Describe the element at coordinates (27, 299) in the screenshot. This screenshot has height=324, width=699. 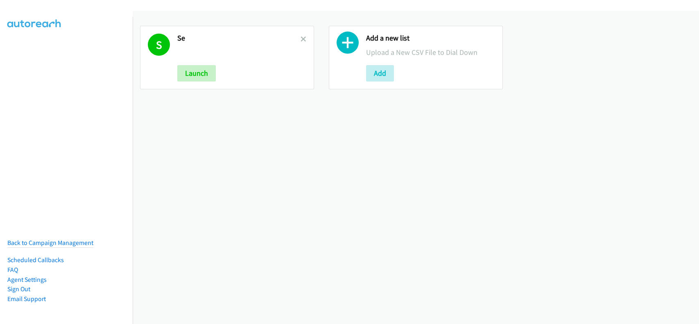
I see `a: Email Support` at that location.